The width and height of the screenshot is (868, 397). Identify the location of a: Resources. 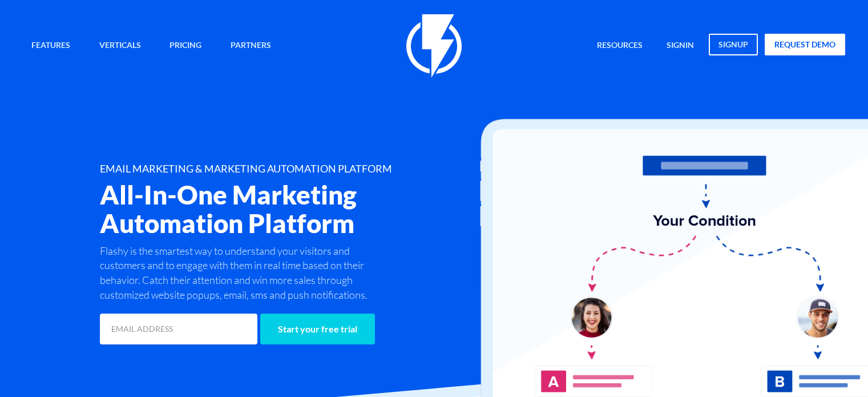
(620, 45).